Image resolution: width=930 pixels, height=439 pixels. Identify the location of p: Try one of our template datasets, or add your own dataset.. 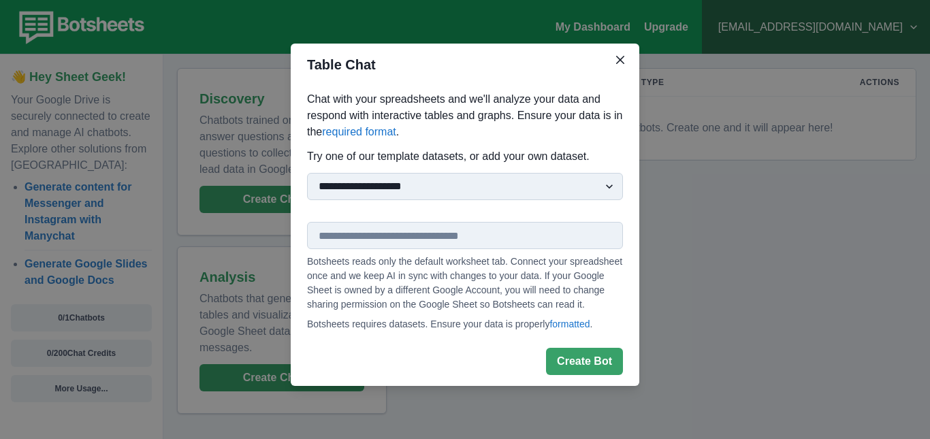
(465, 157).